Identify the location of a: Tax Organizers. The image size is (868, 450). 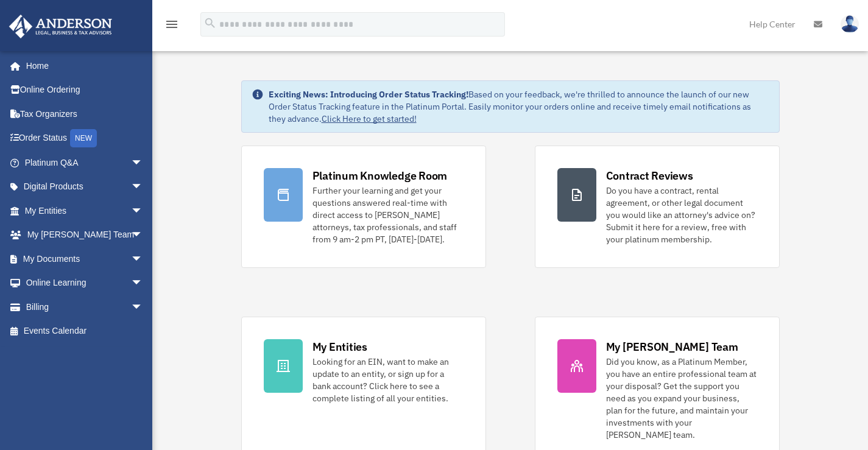
(85, 114).